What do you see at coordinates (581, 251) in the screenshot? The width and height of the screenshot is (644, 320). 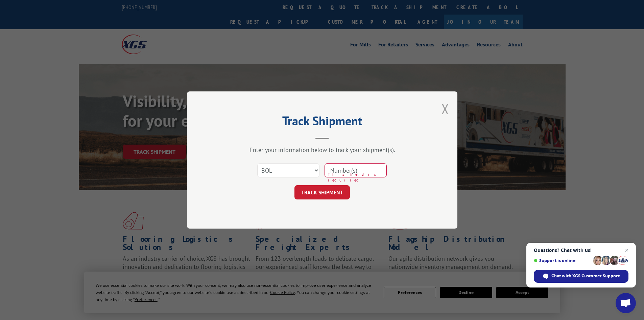 I see `span: Questions? Chat with us!` at bounding box center [581, 251].